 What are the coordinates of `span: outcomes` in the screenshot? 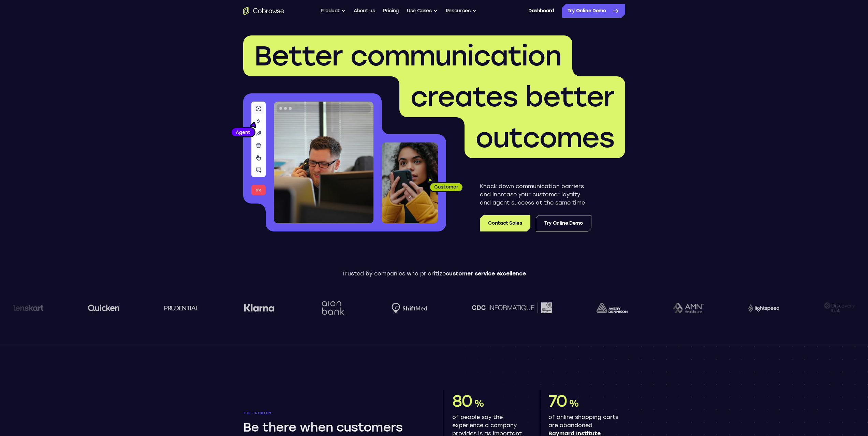 It's located at (544, 138).